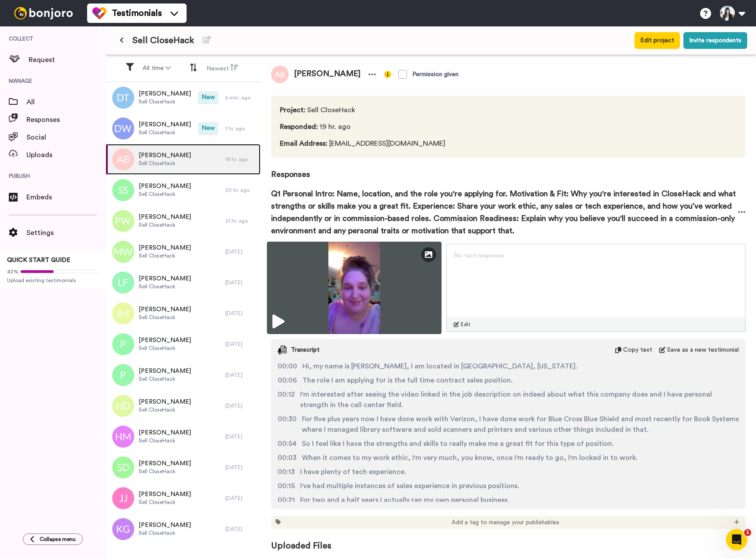 This screenshot has width=756, height=559. I want to click on img: mw.png, so click(123, 252).